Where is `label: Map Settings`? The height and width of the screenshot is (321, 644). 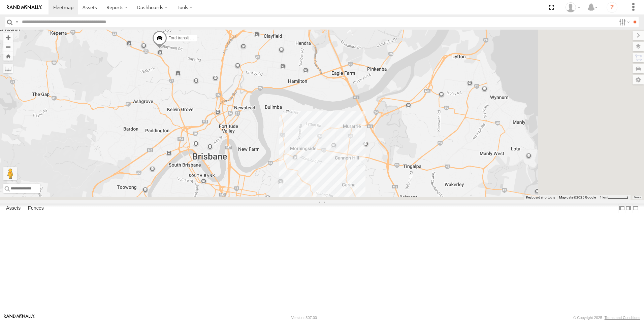 label: Map Settings is located at coordinates (638, 79).